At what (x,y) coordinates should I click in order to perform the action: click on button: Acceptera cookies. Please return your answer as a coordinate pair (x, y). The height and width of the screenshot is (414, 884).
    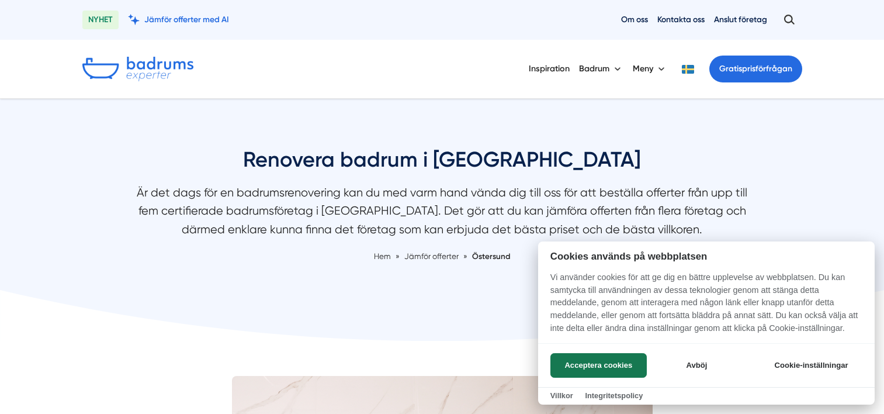
    Looking at the image, I should click on (598, 365).